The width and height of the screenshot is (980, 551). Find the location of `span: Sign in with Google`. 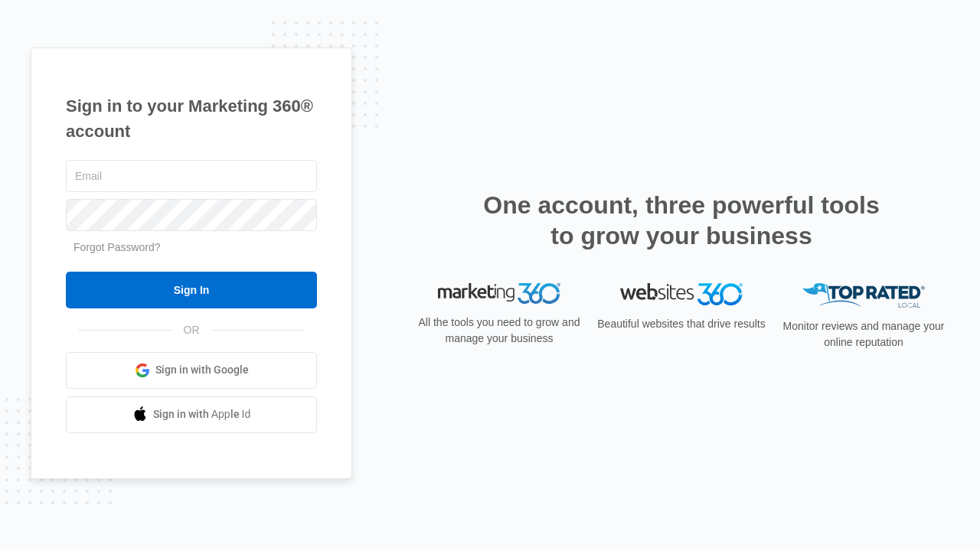

span: Sign in with Google is located at coordinates (202, 369).